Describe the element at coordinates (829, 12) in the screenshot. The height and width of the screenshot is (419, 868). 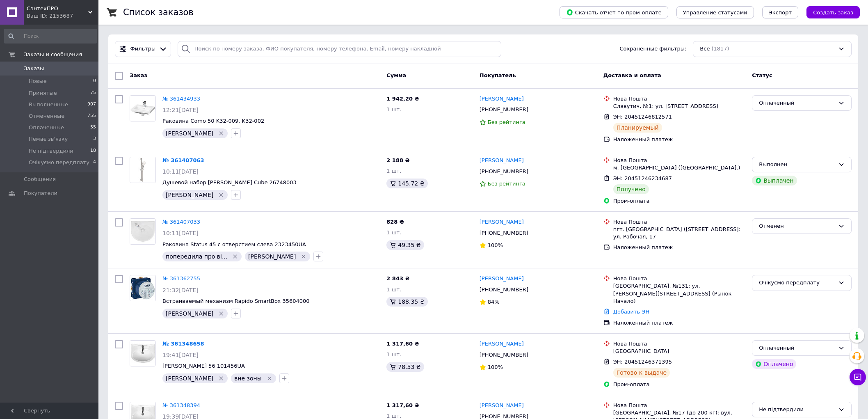
I see `a: Создать заказ` at that location.